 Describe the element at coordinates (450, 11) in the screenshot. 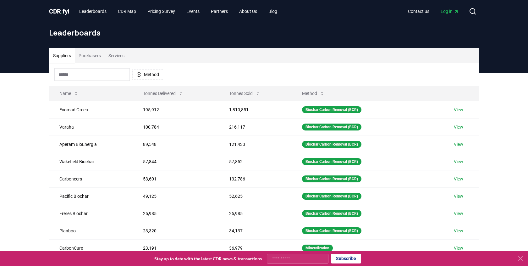

I see `a: Log in` at that location.